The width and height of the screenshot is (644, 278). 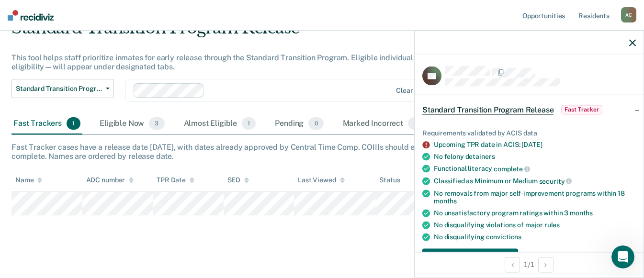 What do you see at coordinates (29, 180) in the screenshot?
I see `div: Name` at bounding box center [29, 180].